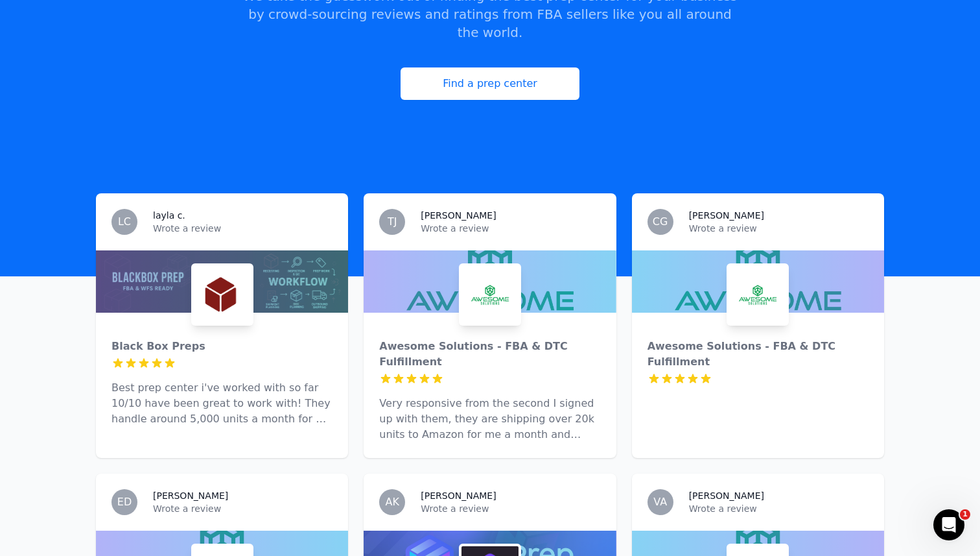 The width and height of the screenshot is (980, 556). I want to click on a: LClayla c.Wrote a reviewBlack Box PrepsBlack Box PrepsBest prep center i've worked with so far 10..., so click(222, 325).